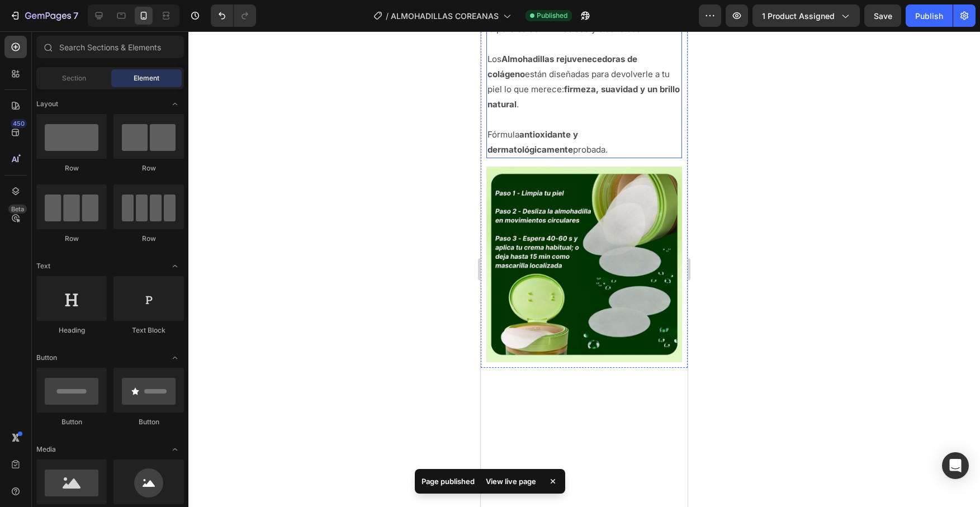  I want to click on span: Layout, so click(47, 104).